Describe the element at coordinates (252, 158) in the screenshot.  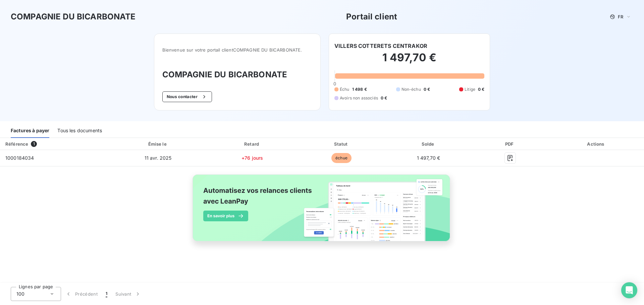
I see `span: +76 jours` at that location.